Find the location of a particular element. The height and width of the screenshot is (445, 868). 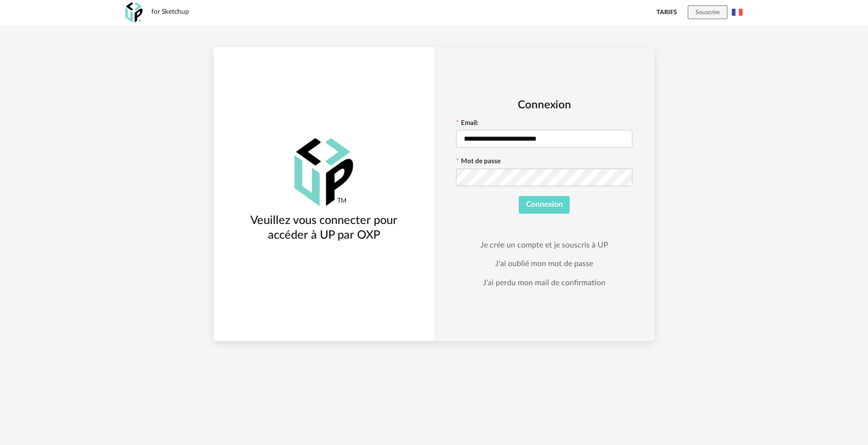

button: Connexion is located at coordinates (545, 204).